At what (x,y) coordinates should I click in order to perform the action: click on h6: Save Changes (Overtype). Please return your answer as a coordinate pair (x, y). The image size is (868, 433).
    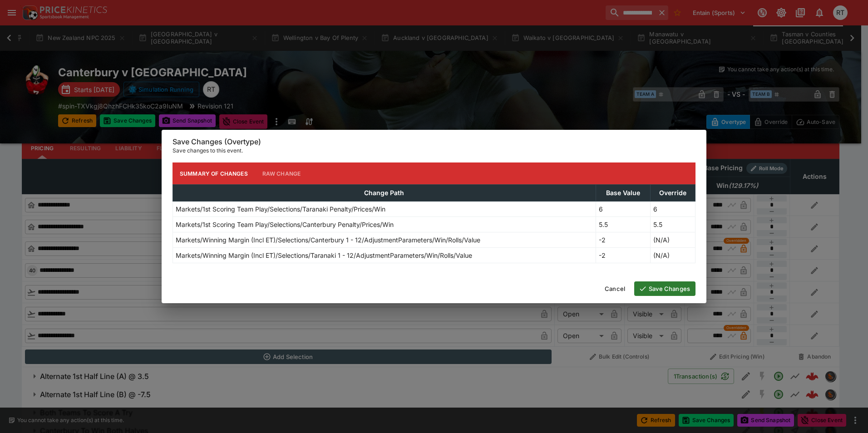
    Looking at the image, I should click on (434, 142).